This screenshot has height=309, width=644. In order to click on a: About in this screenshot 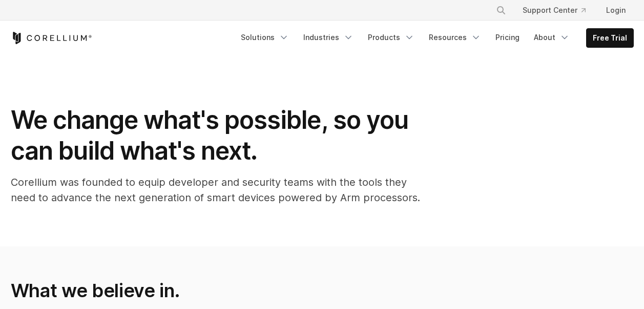, I will do `click(552, 38)`.